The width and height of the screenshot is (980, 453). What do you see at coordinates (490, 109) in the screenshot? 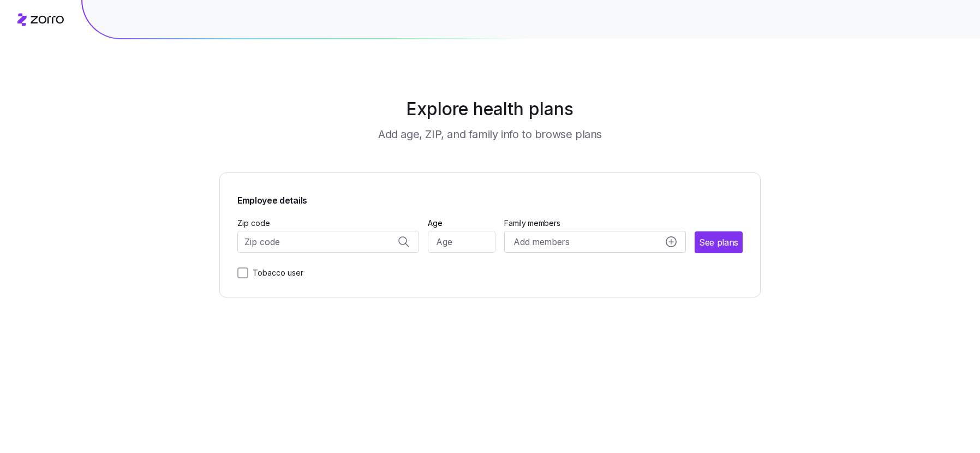
I see `h1: Explore health plans` at bounding box center [490, 109].